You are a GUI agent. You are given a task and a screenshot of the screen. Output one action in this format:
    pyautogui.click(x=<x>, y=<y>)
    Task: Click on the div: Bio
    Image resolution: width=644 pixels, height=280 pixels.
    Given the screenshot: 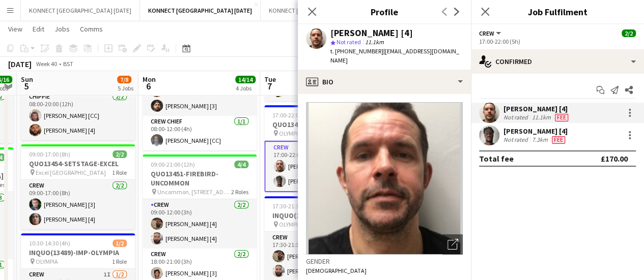 What is the action you would take?
    pyautogui.click(x=384, y=82)
    